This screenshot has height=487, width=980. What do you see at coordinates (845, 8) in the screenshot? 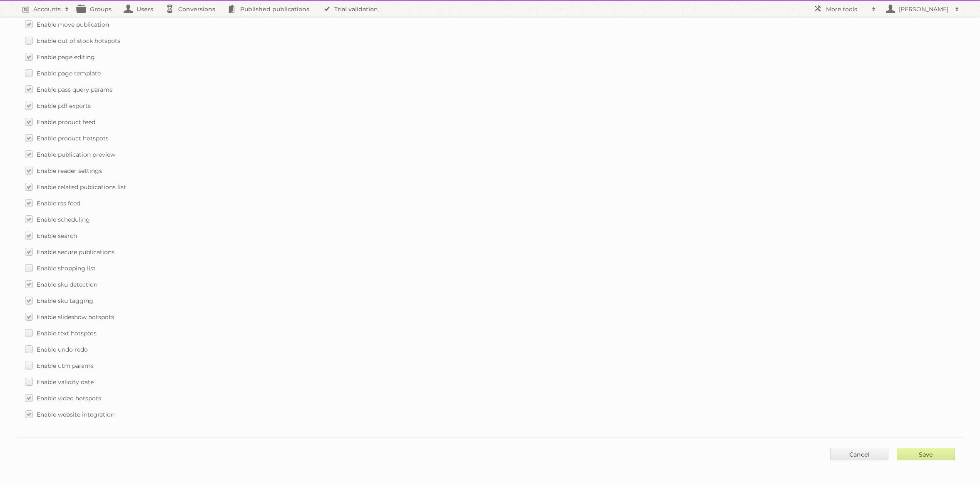
I see `a: More tools` at bounding box center [845, 8].